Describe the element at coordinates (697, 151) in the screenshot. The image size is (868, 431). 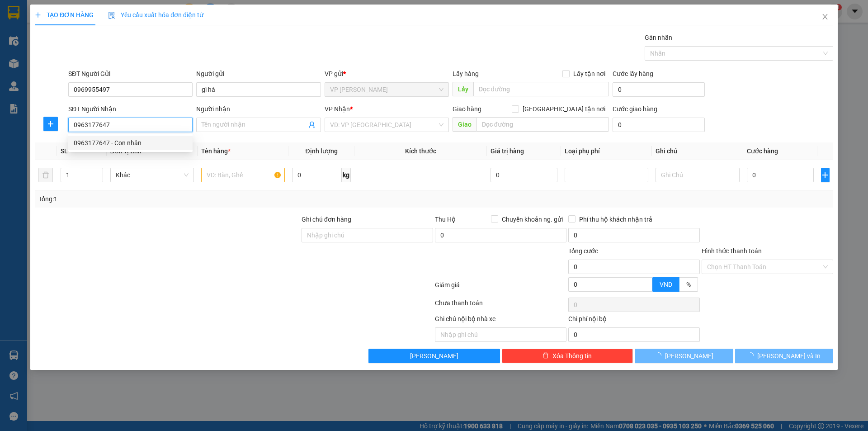
I see `th: Ghi chú` at that location.